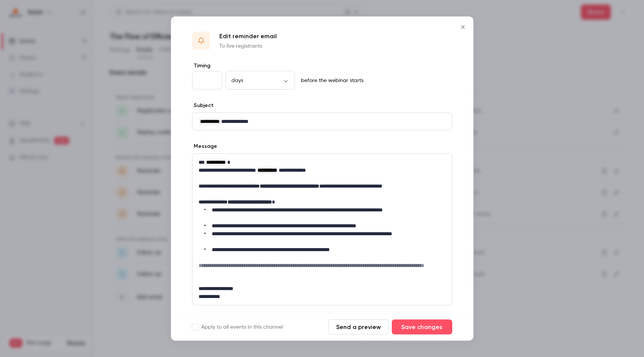  What do you see at coordinates (205, 146) in the screenshot?
I see `label: Message` at bounding box center [205, 146].